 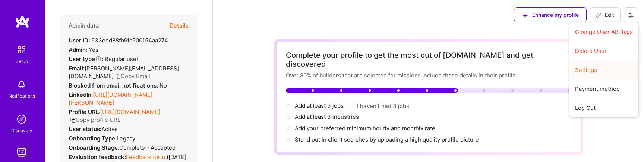 I want to click on div: Setup, so click(x=22, y=61).